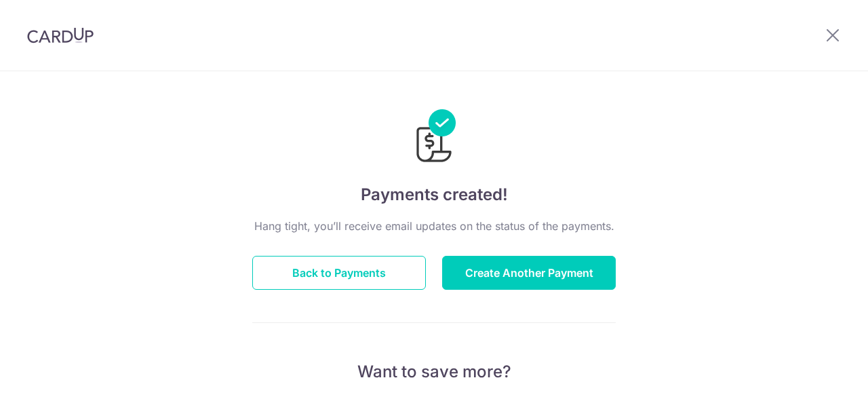 This screenshot has width=868, height=397. What do you see at coordinates (434, 194) in the screenshot?
I see `h4: Payments created!` at bounding box center [434, 194].